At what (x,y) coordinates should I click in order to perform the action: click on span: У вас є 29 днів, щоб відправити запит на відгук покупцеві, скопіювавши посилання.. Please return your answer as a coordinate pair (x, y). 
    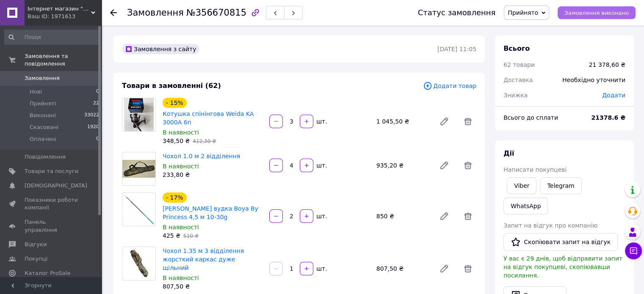
    Looking at the image, I should click on (563, 267).